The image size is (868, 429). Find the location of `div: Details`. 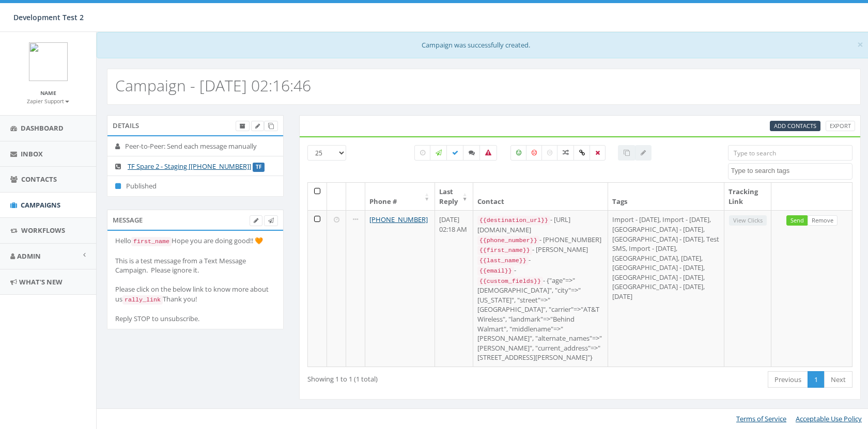

div: Details is located at coordinates (196, 126).